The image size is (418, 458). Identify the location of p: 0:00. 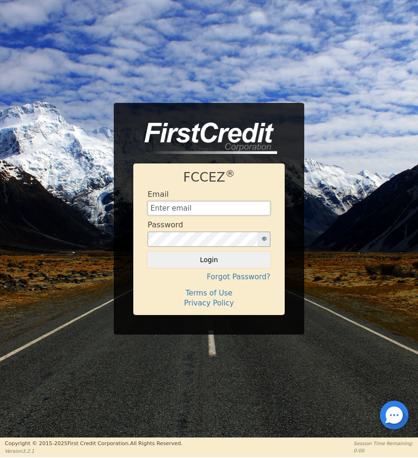
(383, 450).